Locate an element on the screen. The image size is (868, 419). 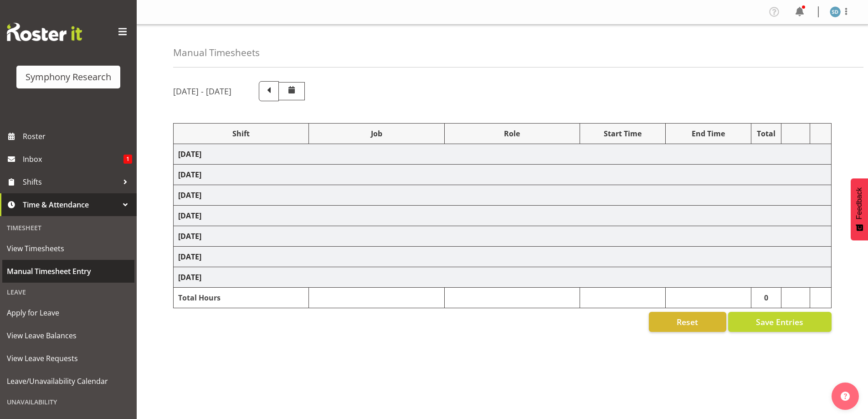
a: Leave/Unavailability Calendar is located at coordinates (69, 381).